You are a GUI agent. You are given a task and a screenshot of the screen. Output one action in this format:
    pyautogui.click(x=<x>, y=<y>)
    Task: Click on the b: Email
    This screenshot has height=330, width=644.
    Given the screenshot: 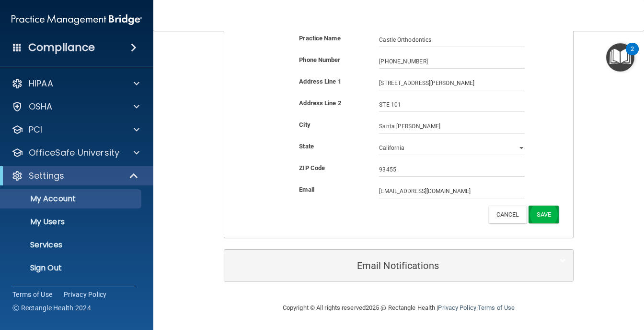 What is the action you would take?
    pyautogui.click(x=307, y=189)
    